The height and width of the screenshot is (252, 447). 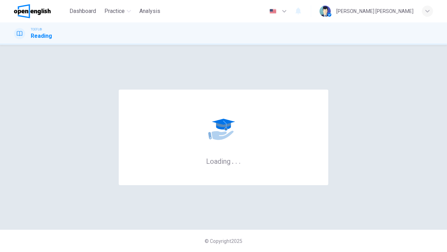 What do you see at coordinates (40, 11) in the screenshot?
I see `a: OpenEnglish logo` at bounding box center [40, 11].